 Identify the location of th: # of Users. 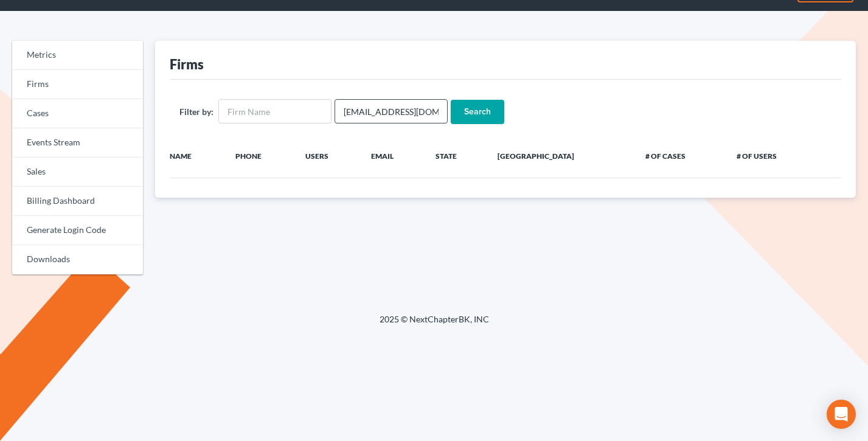
(772, 156).